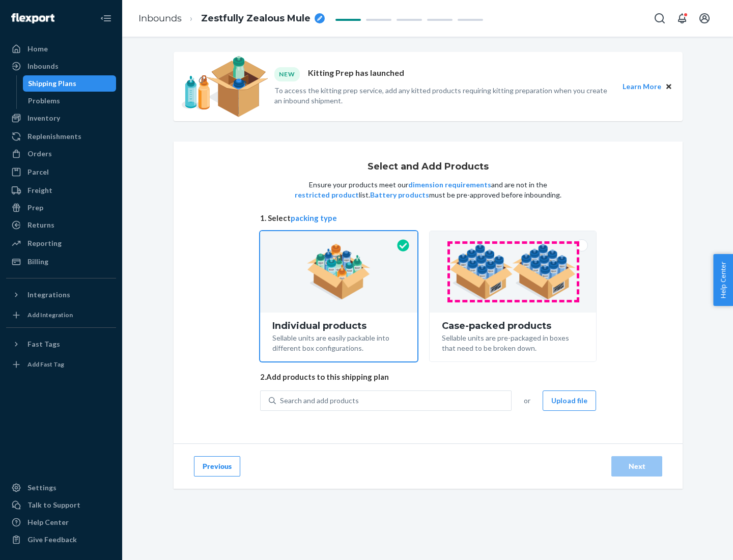  Describe the element at coordinates (106, 18) in the screenshot. I see `button: Close Navigation` at that location.